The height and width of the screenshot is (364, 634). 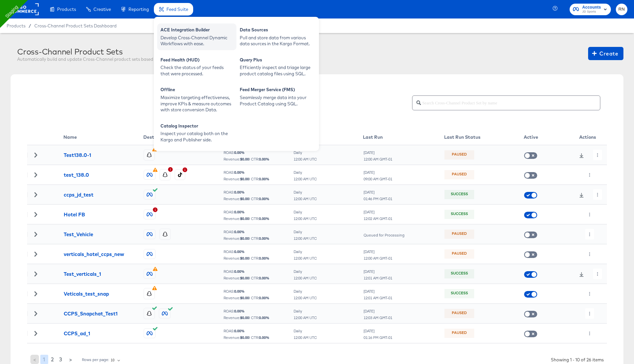 I want to click on th: Last Run, so click(x=404, y=137).